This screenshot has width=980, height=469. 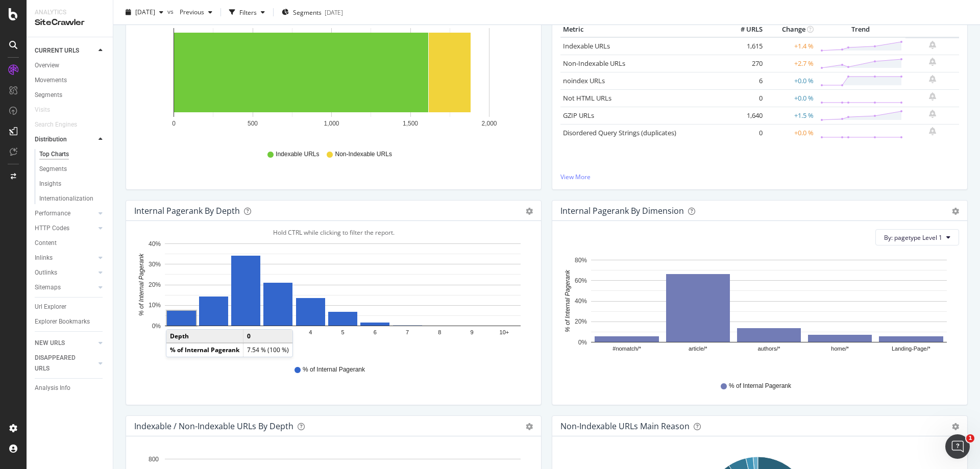 I want to click on a: Not HTML URLs, so click(x=587, y=98).